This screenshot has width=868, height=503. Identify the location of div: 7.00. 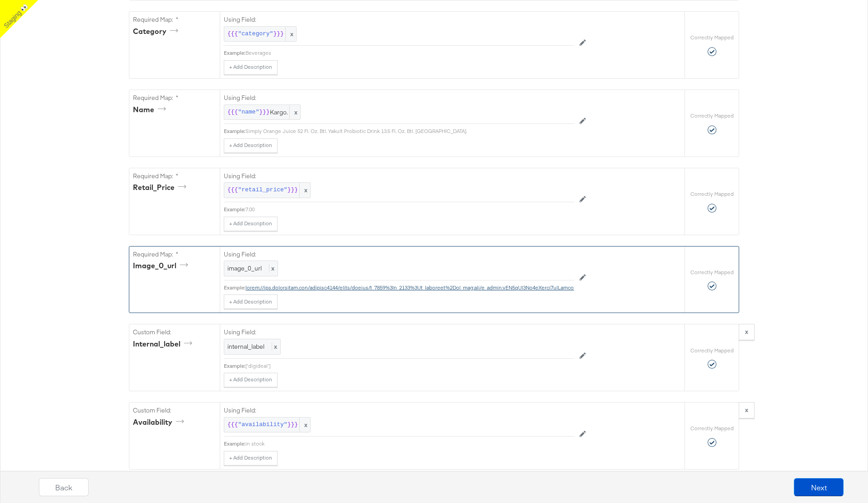
(410, 210).